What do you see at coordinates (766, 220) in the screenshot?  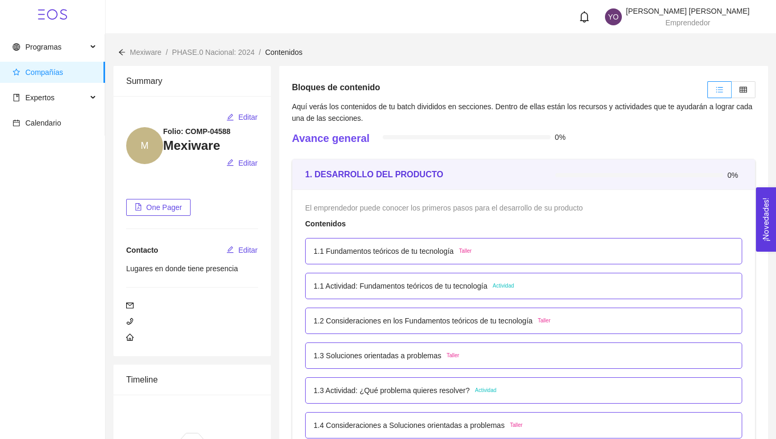 I see `button: Open Feedback Widget` at bounding box center [766, 220].